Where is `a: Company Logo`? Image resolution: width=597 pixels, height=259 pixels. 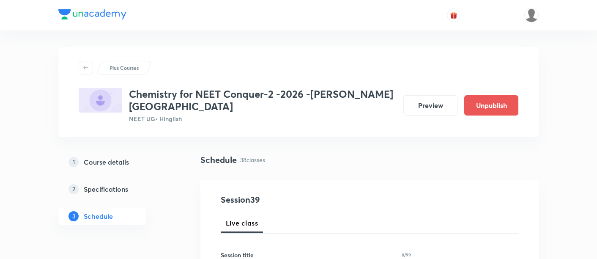 a: Company Logo is located at coordinates (92, 15).